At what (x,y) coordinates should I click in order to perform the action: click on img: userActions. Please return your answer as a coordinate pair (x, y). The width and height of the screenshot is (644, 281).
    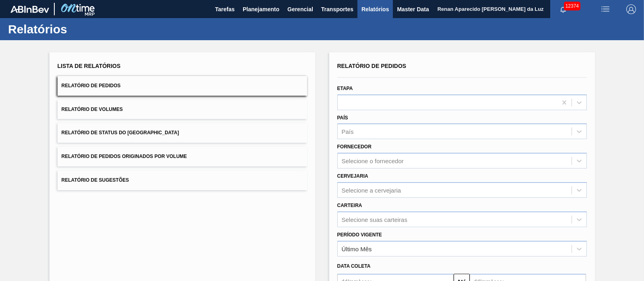
    Looking at the image, I should click on (605, 9).